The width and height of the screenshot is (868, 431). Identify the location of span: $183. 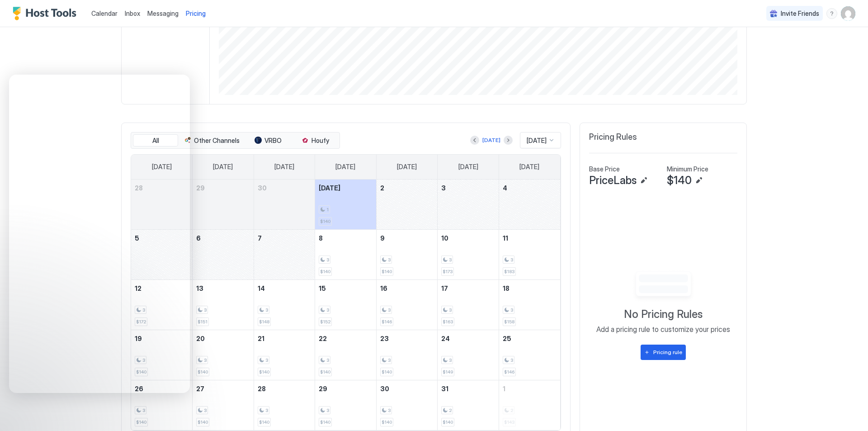
(509, 271).